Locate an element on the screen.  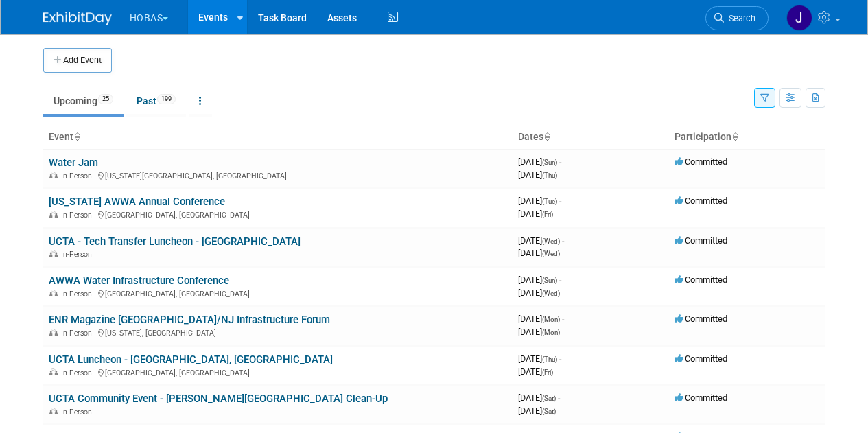
a: AWWA Water Infrastructure Conference is located at coordinates (139, 281).